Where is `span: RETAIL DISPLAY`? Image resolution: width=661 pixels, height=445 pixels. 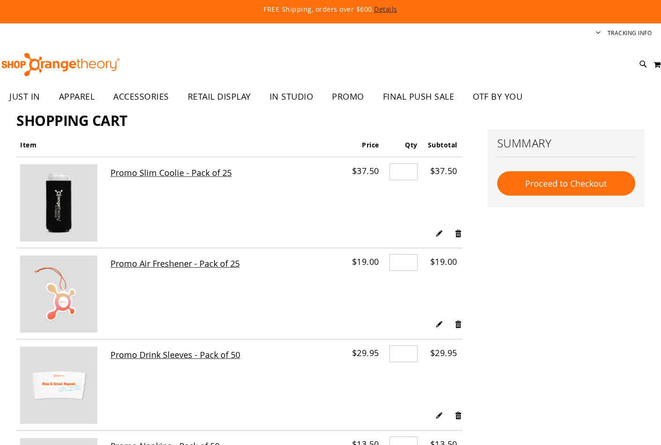 span: RETAIL DISPLAY is located at coordinates (219, 96).